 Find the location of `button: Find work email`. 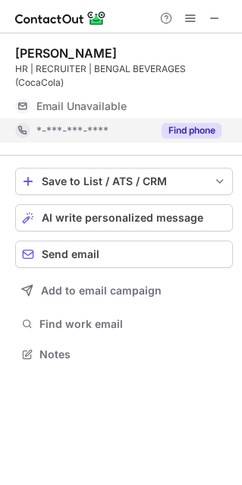

button: Find work email is located at coordinates (124, 324).